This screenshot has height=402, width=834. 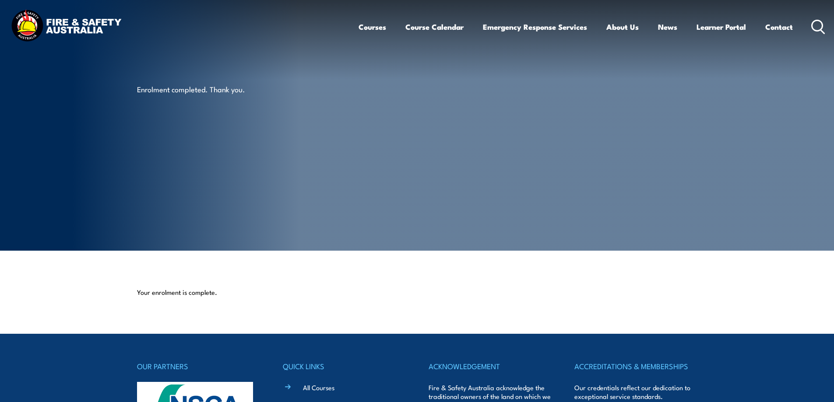 I want to click on a: Contact, so click(x=779, y=27).